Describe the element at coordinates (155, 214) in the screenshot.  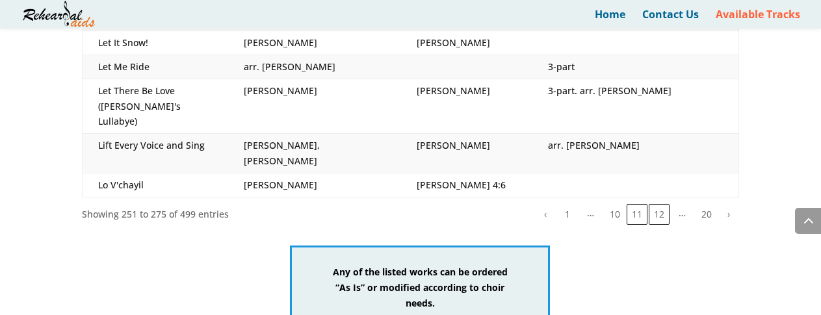
I see `div: Showing 251 to 275 of 499 entries` at that location.